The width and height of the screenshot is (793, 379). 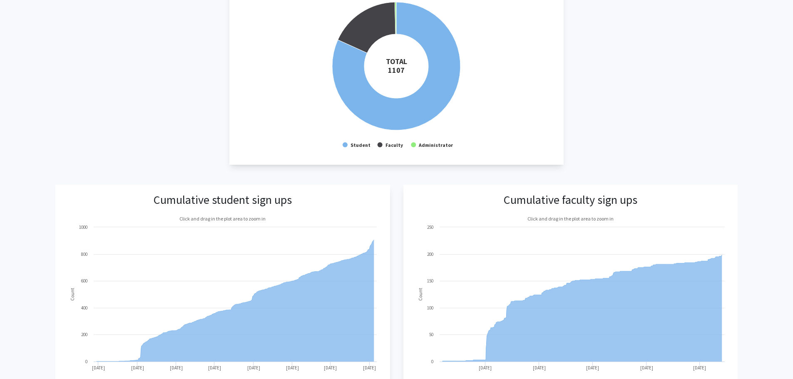 I want to click on text: Faculty, so click(x=394, y=145).